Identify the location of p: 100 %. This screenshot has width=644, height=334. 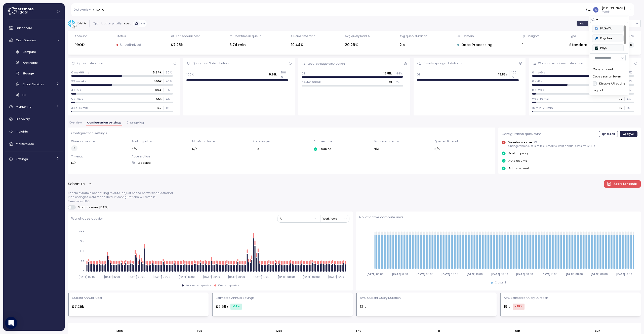
(284, 74).